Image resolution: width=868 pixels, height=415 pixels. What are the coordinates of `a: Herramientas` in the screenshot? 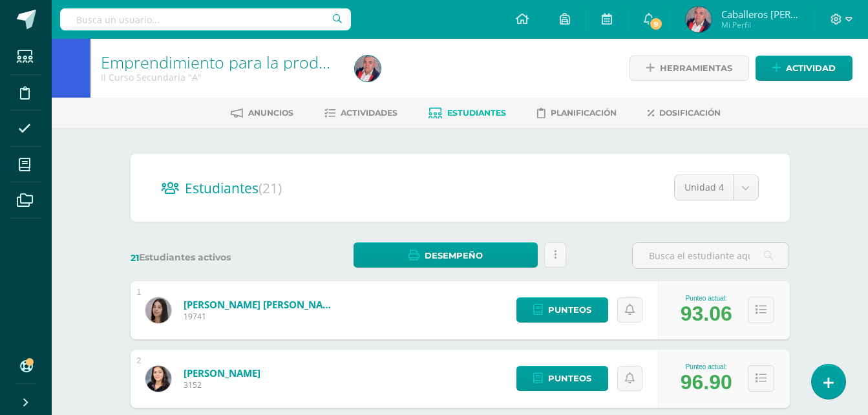 It's located at (689, 68).